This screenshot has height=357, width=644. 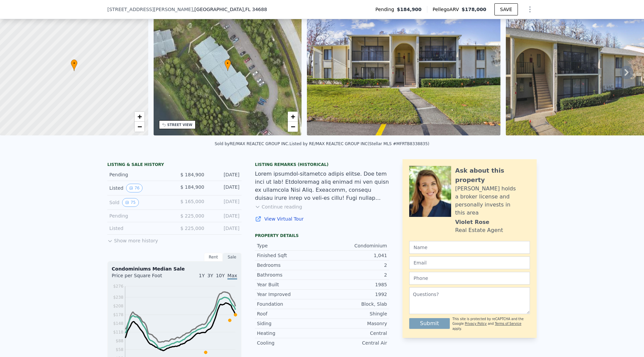 What do you see at coordinates (202, 276) in the screenshot?
I see `span: 1Y` at bounding box center [202, 276].